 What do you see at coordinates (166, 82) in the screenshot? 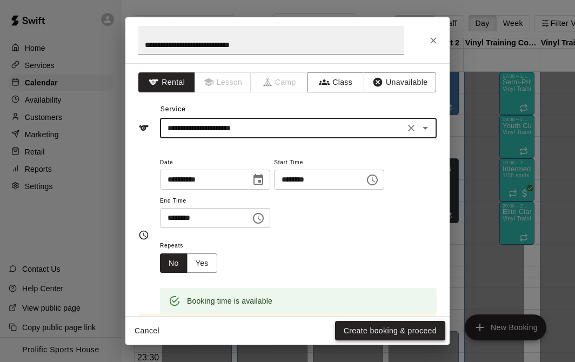
I see `button: Rental` at bounding box center [166, 82].